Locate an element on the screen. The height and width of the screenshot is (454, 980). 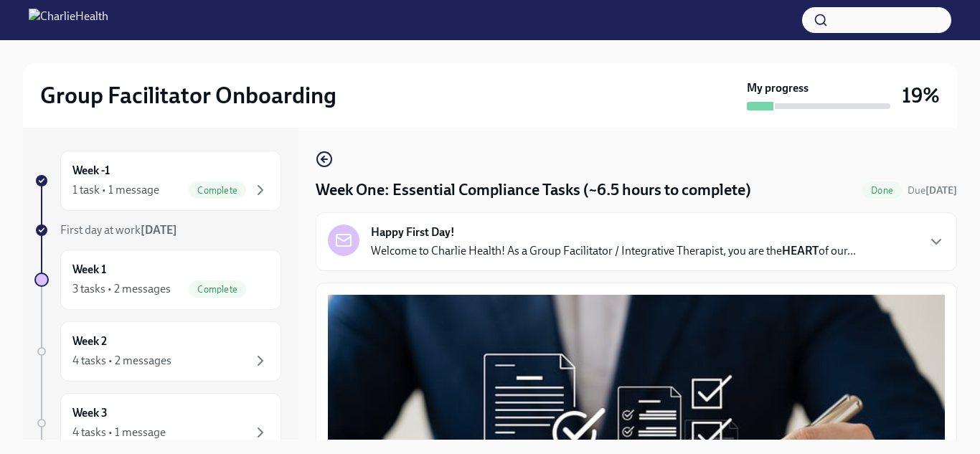
a: Week 34 tasks • 1 message is located at coordinates (158, 423).